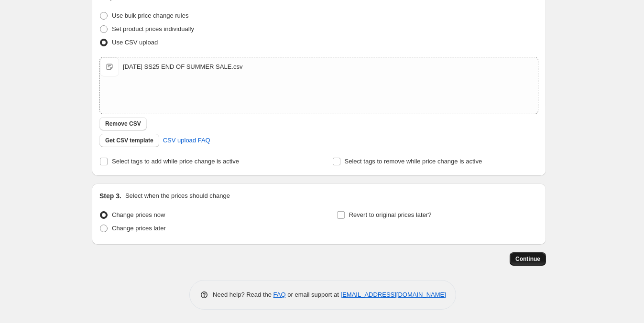  Describe the element at coordinates (138, 214) in the screenshot. I see `span: Change prices now` at that location.